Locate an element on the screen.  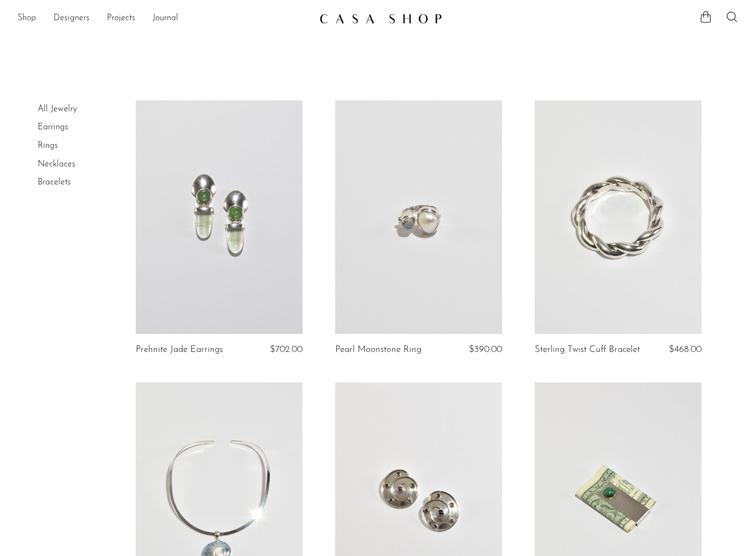
a: Sterling Twist Cuff Bracelet is located at coordinates (587, 350).